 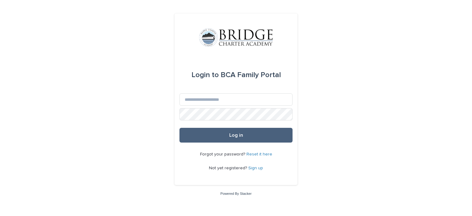 What do you see at coordinates (229, 168) in the screenshot?
I see `span: Not yet registered?` at bounding box center [229, 168].